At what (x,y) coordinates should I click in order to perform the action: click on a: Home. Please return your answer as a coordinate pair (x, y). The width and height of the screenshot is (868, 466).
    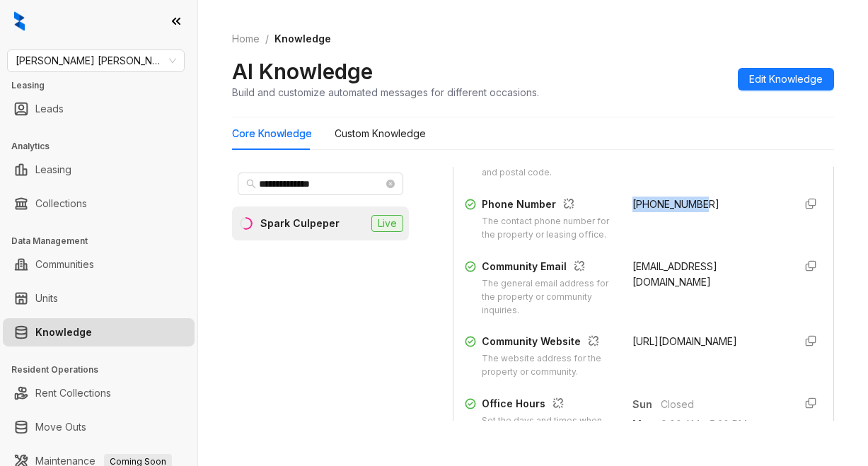
    Looking at the image, I should click on (246, 39).